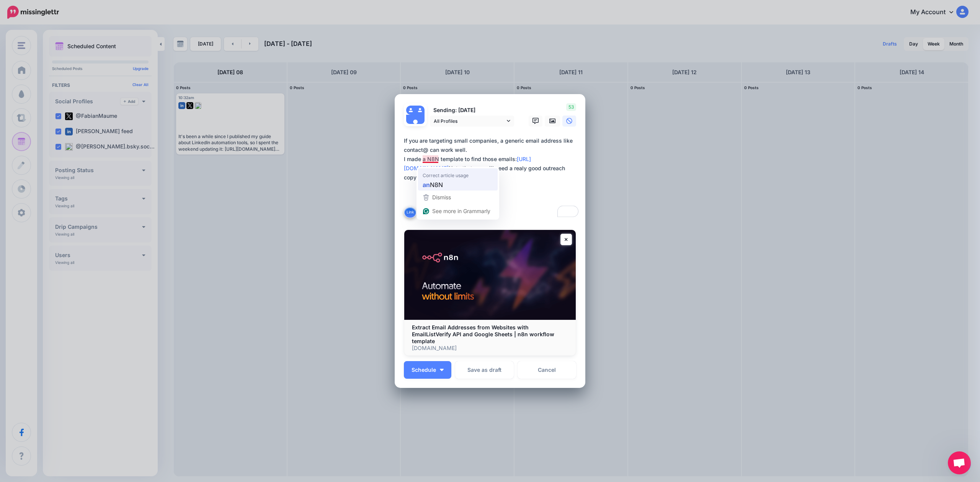 This screenshot has height=482, width=980. I want to click on textarea: To enrich screen reader interactions, please activate Accessibility in Grammarly extension settings, so click(491, 178).